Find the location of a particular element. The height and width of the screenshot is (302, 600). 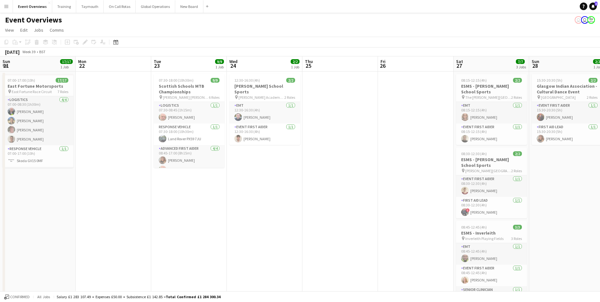

span: Wed is located at coordinates (233, 61).